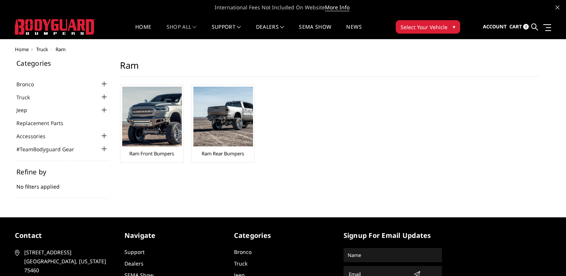 The image size is (566, 276). Describe the element at coordinates (60, 49) in the screenshot. I see `span: Ram` at that location.